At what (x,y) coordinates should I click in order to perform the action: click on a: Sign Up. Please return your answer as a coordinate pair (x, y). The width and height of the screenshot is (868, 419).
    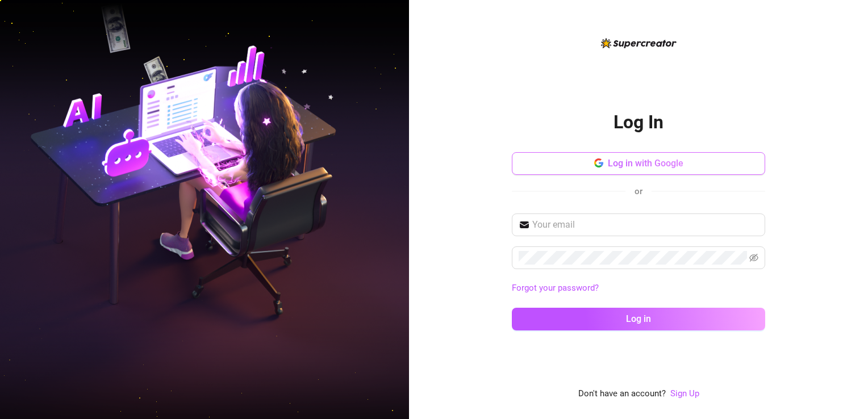
    Looking at the image, I should click on (684, 394).